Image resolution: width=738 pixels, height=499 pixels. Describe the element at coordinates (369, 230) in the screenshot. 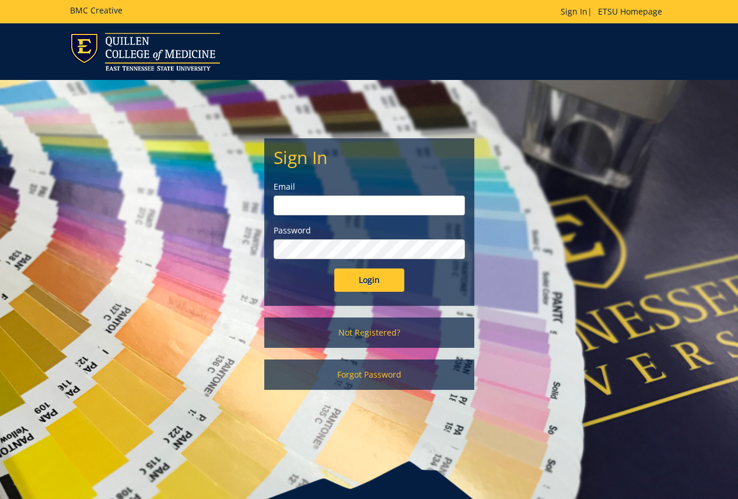

I see `label: Password` at that location.